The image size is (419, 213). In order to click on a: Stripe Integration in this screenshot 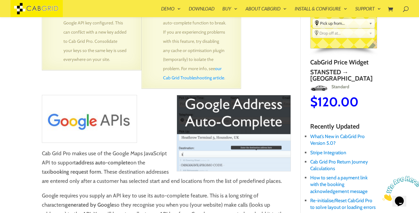, I will do `click(329, 152)`.